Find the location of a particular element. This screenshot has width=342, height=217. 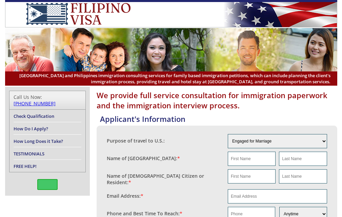

h4: Applicant's Information is located at coordinates (218, 119).